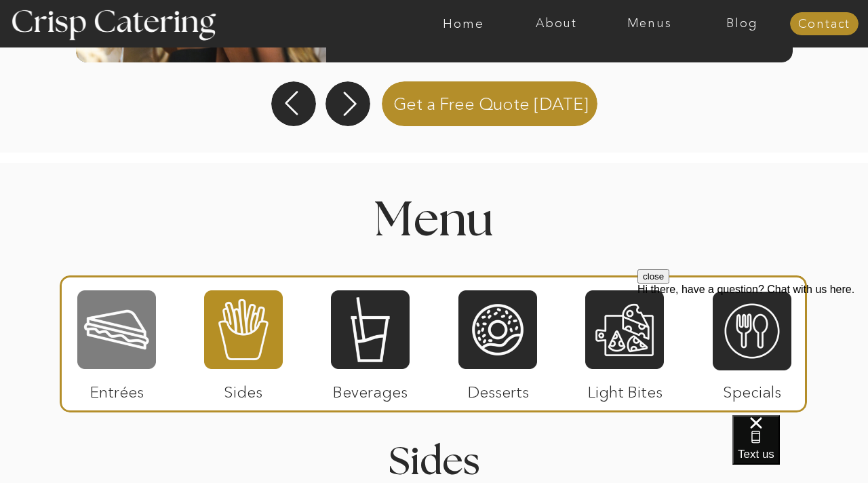  What do you see at coordinates (369, 389) in the screenshot?
I see `p: Beverages` at bounding box center [369, 389].